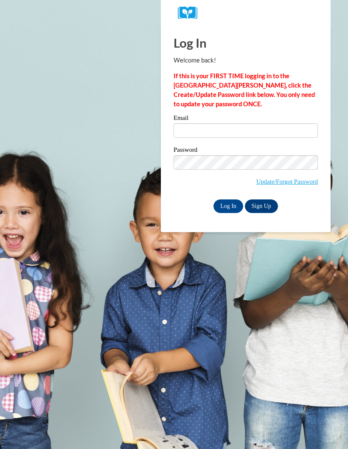 Image resolution: width=348 pixels, height=449 pixels. I want to click on label: Email, so click(246, 119).